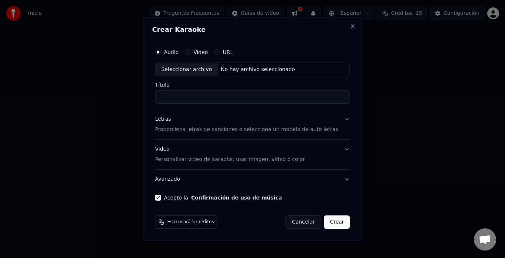 The image size is (505, 258). I want to click on button: Avanzado, so click(252, 179).